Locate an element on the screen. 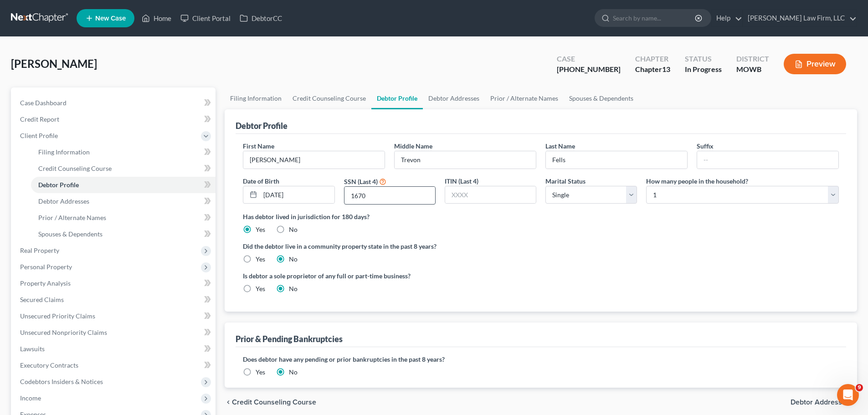 This screenshot has width=868, height=415. span: 9 is located at coordinates (859, 388).